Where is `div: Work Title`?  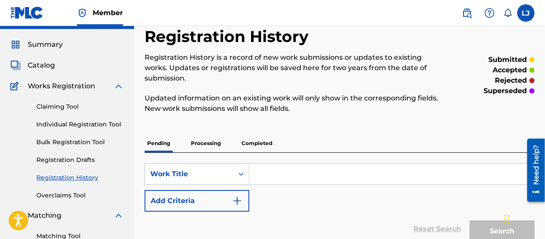 div: Work Title is located at coordinates (189, 174).